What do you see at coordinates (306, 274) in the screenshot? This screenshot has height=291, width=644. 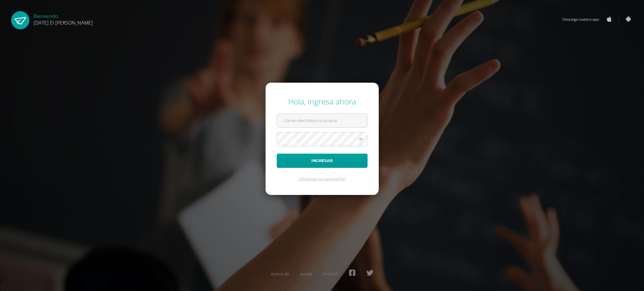 I see `a: Ayuda` at bounding box center [306, 274].